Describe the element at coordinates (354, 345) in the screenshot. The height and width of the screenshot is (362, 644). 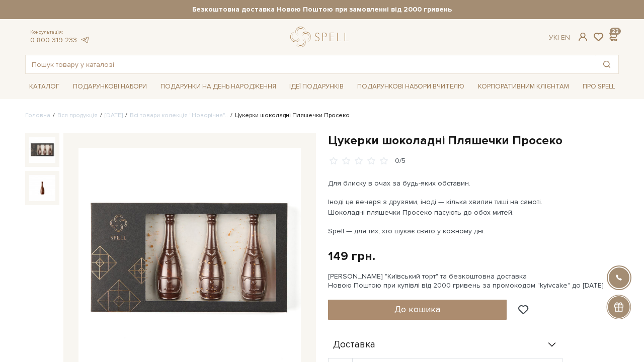
I see `span: Доставка` at that location.